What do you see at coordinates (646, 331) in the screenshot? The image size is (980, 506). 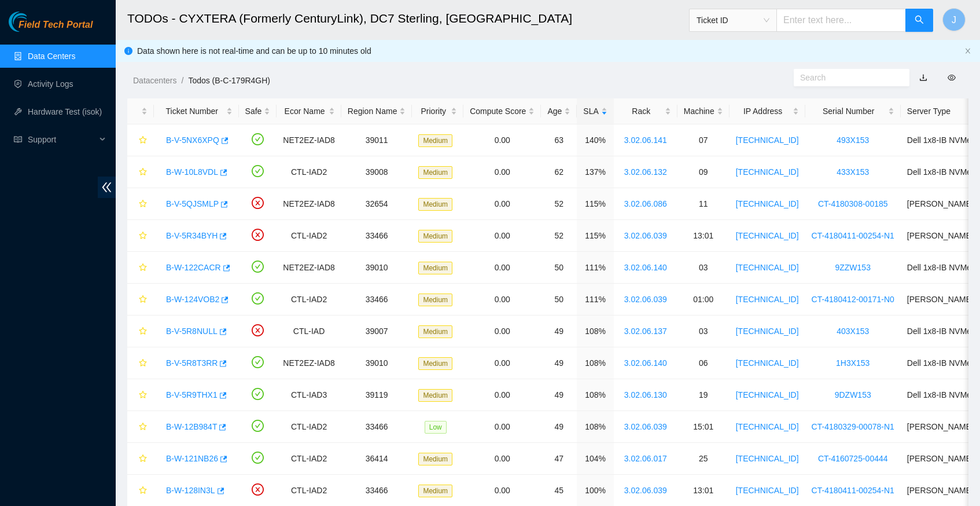 I see `a: 3.02.06.137` at bounding box center [646, 331].